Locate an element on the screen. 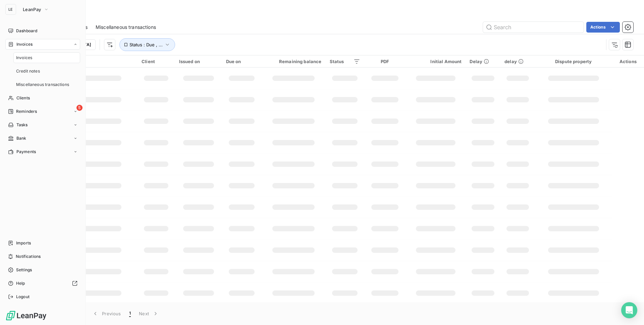 This screenshot has height=325, width=644. span: Dashboard is located at coordinates (26, 31).